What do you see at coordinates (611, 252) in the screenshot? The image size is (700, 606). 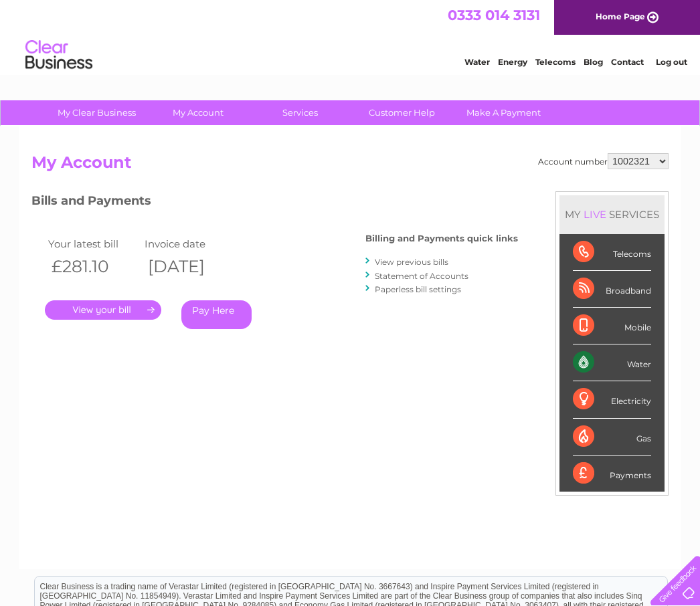 I see `div: Telecoms` at bounding box center [611, 252].